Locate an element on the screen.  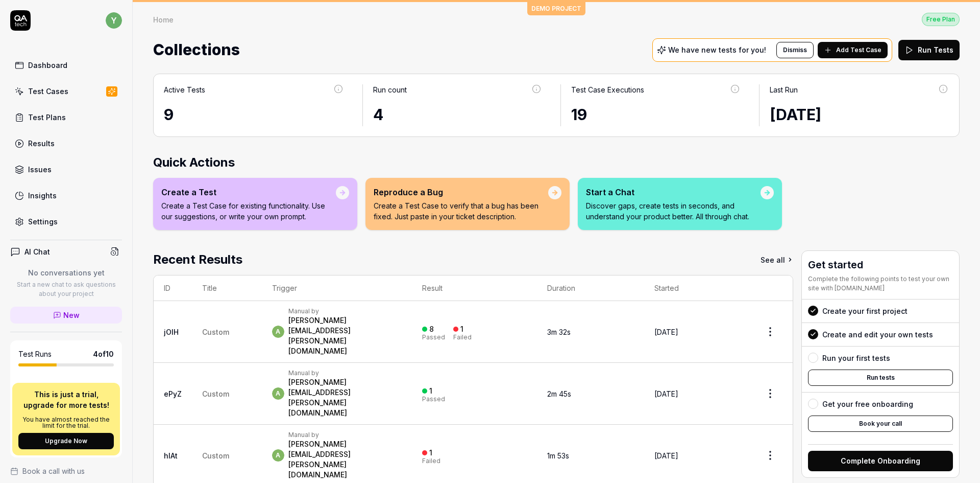
div: 19 is located at coordinates (656, 115).